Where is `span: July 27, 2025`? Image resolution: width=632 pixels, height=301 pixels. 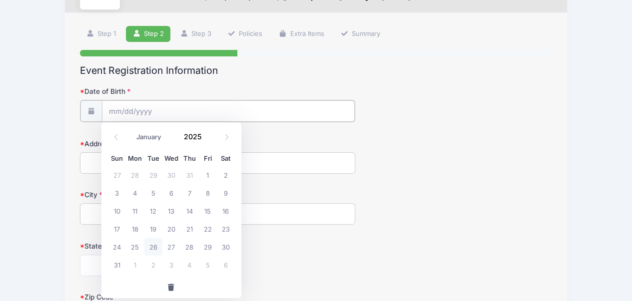
span: July 27, 2025 is located at coordinates (117, 175).